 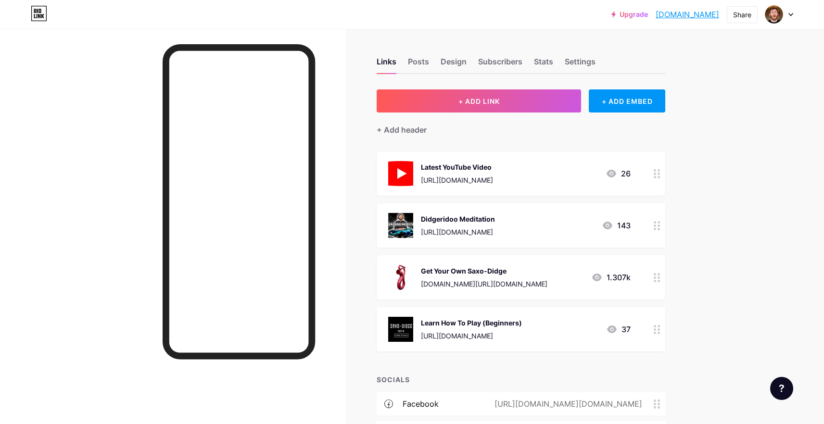 What do you see at coordinates (386, 64) in the screenshot?
I see `div: Links` at bounding box center [386, 64].